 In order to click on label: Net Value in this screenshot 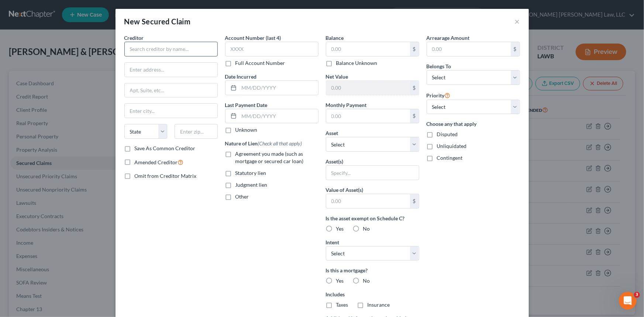, I will do `click(337, 76)`.